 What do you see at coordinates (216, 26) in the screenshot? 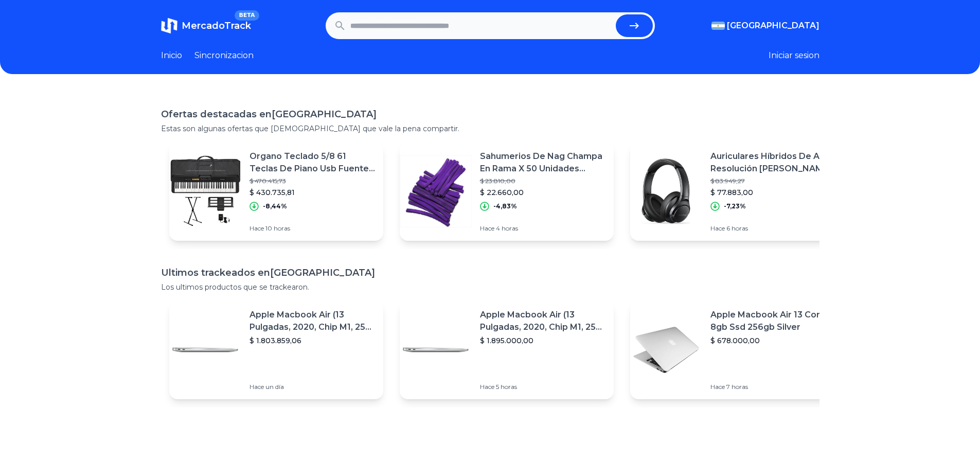
I see `span: MercadoTrack` at bounding box center [216, 26].